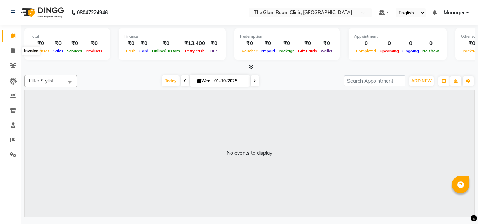  Describe the element at coordinates (308, 51) in the screenshot. I see `span: Gift Cards` at that location.